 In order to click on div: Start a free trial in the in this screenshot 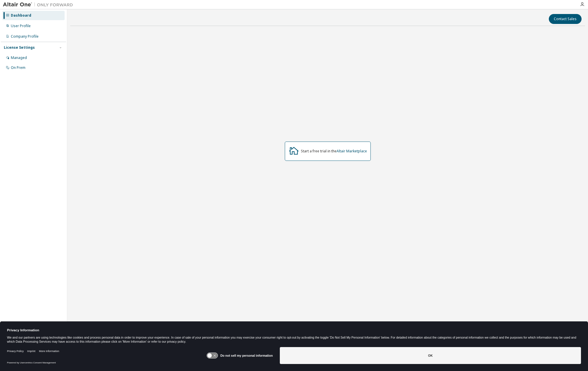, I will do `click(334, 151)`.